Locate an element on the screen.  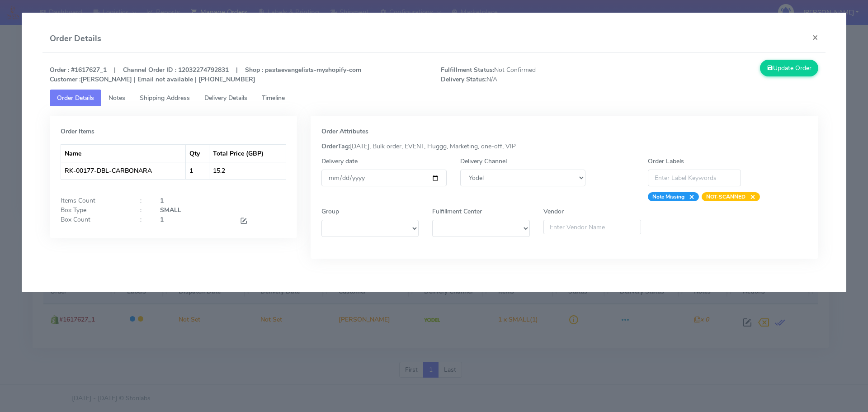
div: Box Type is located at coordinates (94, 210).